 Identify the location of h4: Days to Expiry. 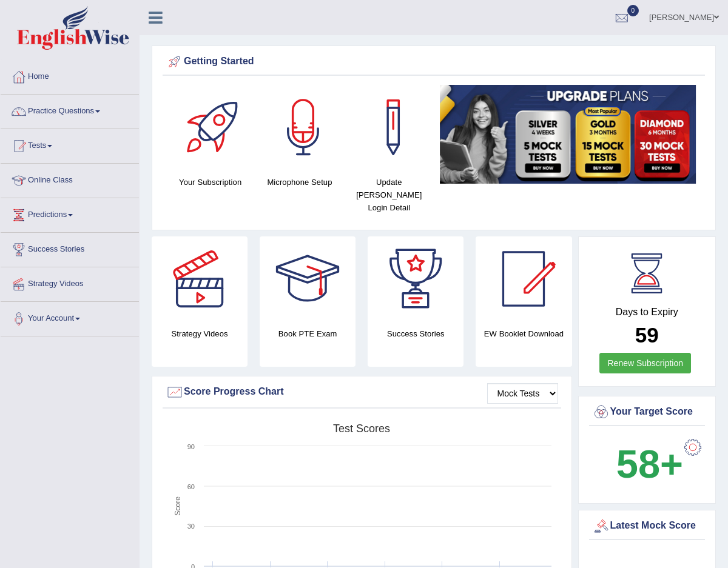
(647, 312).